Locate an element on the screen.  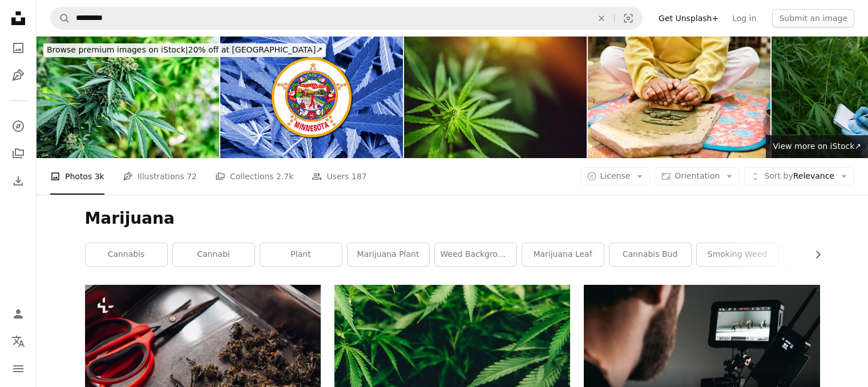
form: Find visuals sitewide is located at coordinates (346, 18).